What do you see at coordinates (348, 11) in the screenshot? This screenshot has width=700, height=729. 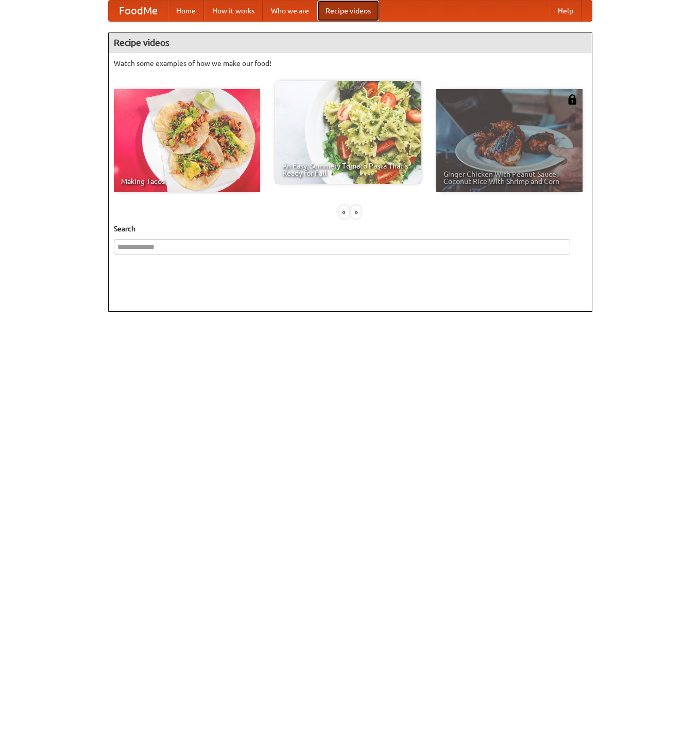 I see `a: Recipe videos` at bounding box center [348, 11].